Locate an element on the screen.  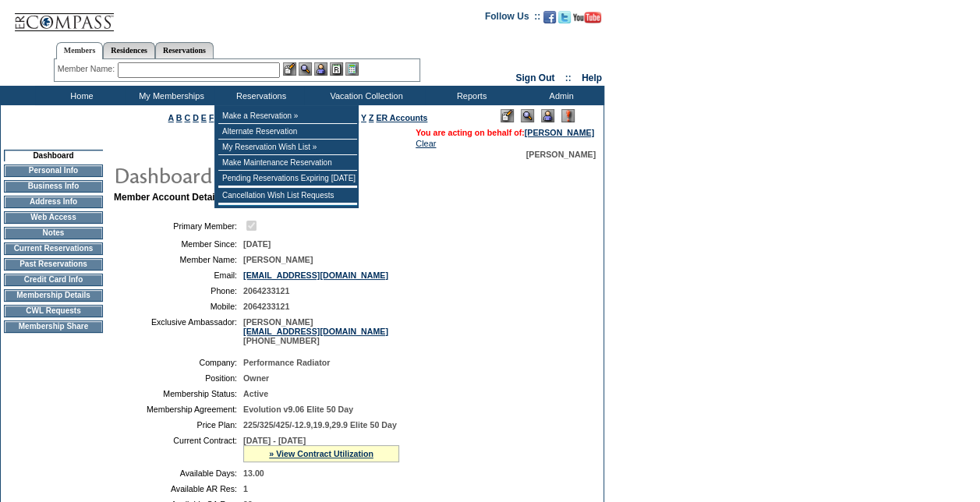
td: Reports is located at coordinates (470, 95).